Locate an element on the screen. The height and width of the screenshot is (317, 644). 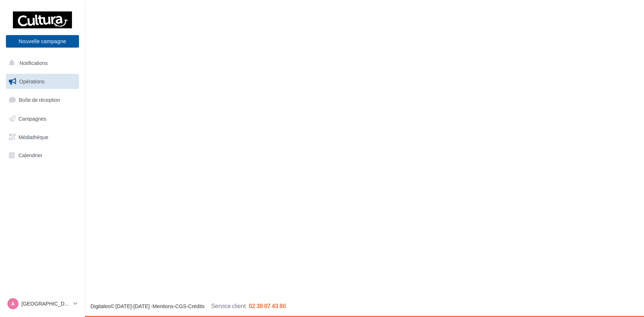
span: Calendrier is located at coordinates (30, 155).